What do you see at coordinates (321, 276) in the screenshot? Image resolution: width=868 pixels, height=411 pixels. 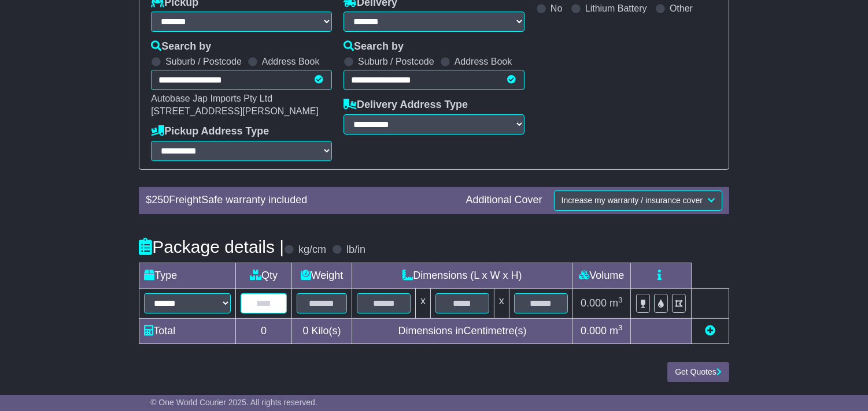 I see `td: Weight` at bounding box center [321, 276].